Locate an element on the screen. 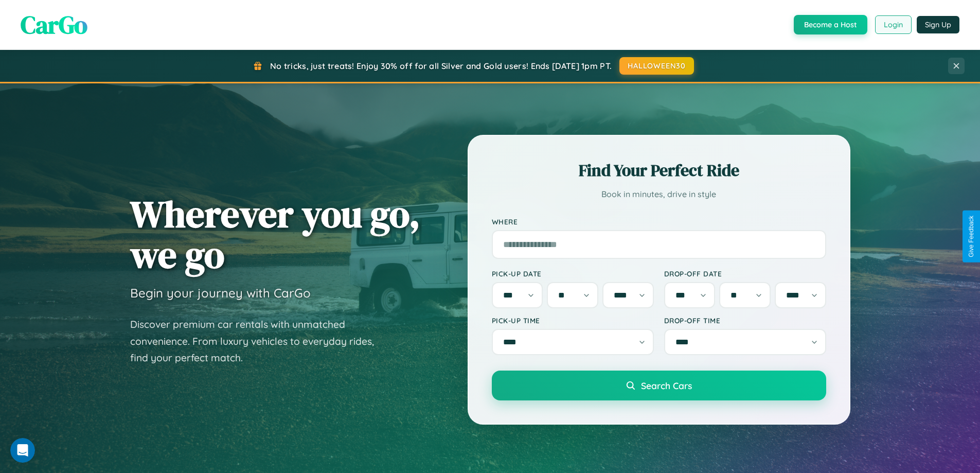 Image resolution: width=980 pixels, height=473 pixels. button: HALLOWEEN30 is located at coordinates (656, 66).